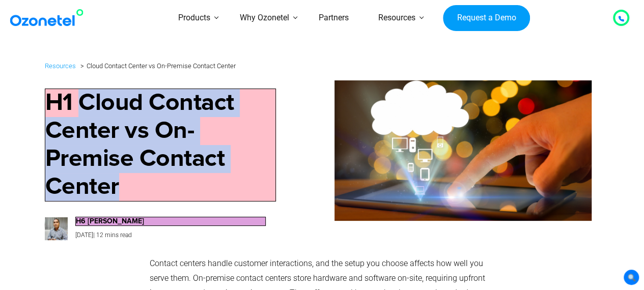 The width and height of the screenshot is (644, 290). I want to click on li: Cloud Contact Center vs On-Premise Contact Center, so click(157, 66).